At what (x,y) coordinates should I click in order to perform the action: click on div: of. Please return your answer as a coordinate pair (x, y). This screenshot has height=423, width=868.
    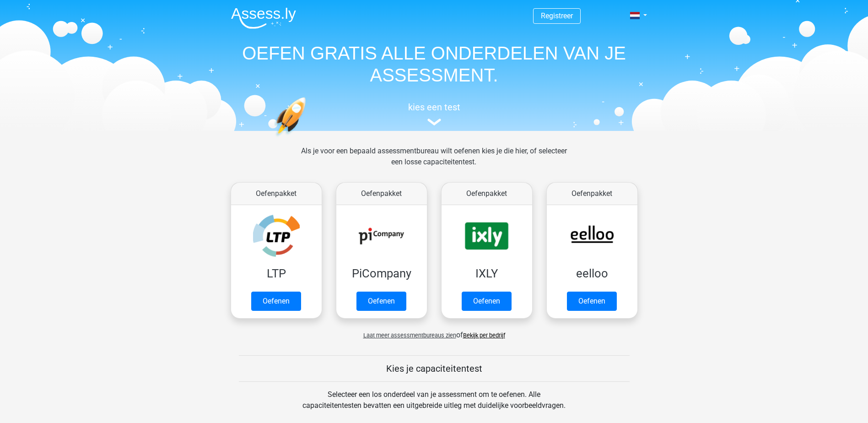
    Looking at the image, I should click on (434, 332).